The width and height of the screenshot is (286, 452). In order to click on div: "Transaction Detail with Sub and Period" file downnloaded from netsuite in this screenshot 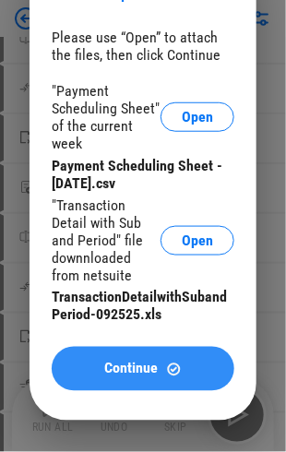, I will do `click(106, 240)`.